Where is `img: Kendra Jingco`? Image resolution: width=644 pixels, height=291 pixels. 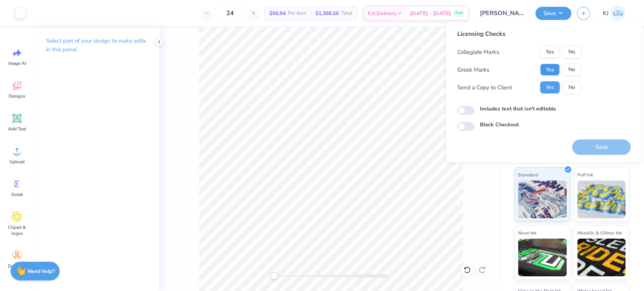
img: Kendra Jingco is located at coordinates (618, 13).